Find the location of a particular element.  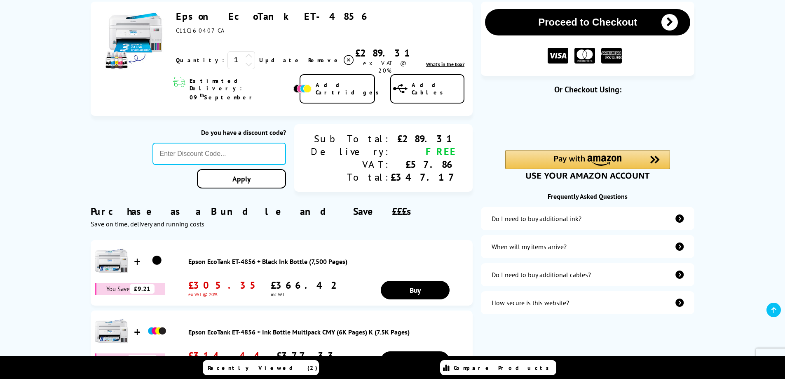

img: American Express is located at coordinates (612, 56).